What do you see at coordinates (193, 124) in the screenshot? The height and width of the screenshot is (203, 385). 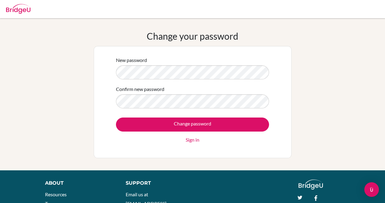 I see `input: Change password` at bounding box center [193, 124].